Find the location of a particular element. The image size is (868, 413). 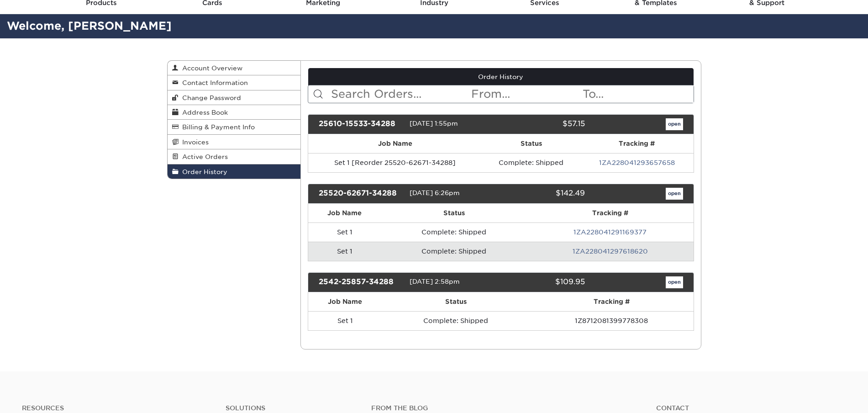

div: $109.95 is located at coordinates (543, 283).